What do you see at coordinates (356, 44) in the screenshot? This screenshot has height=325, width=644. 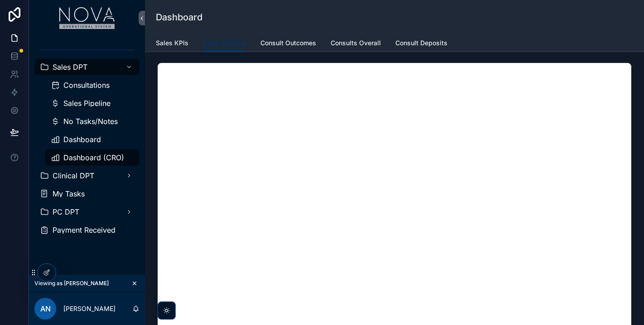 I see `a: Consults Overall` at bounding box center [356, 44].